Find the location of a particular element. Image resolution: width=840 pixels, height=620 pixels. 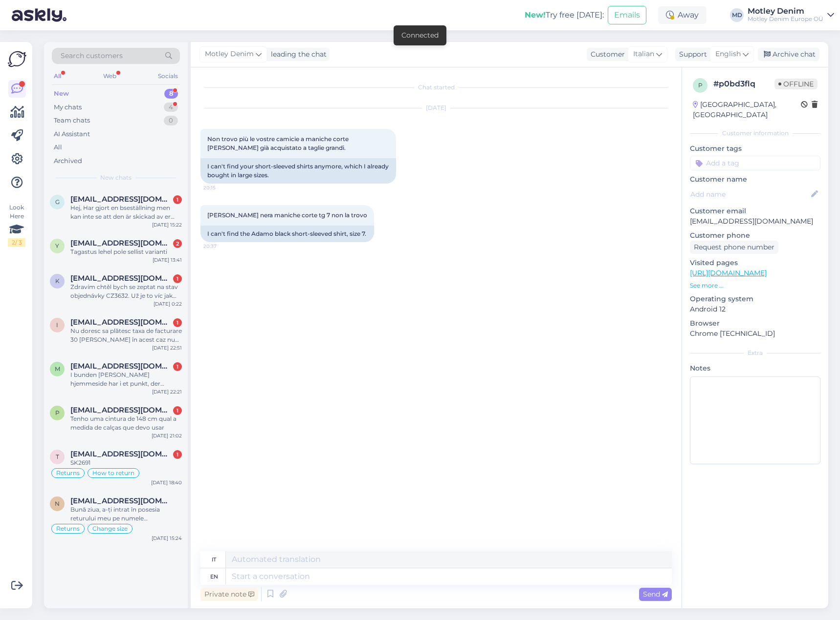

p: Visited pages is located at coordinates (755, 263).